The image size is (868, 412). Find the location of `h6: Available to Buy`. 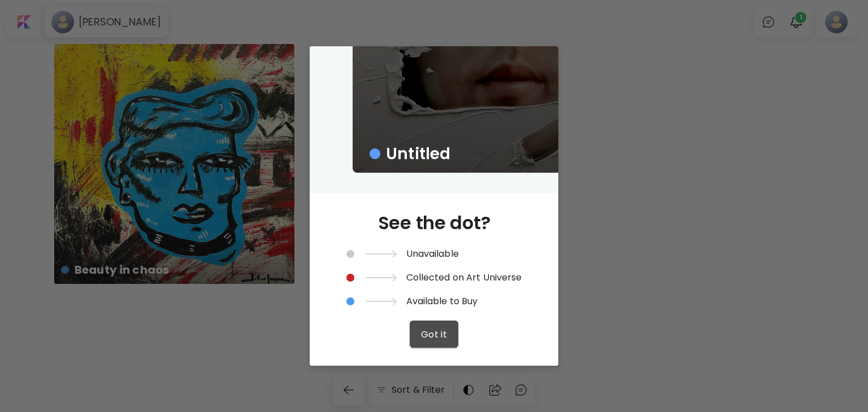

h6: Available to Buy is located at coordinates (442, 302).